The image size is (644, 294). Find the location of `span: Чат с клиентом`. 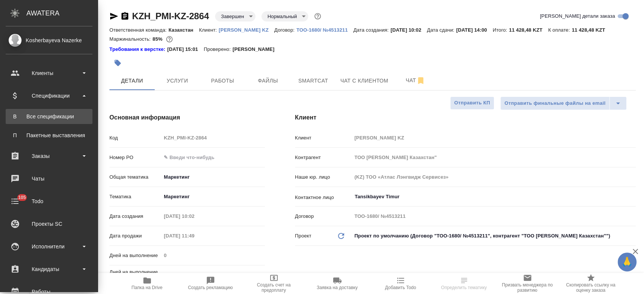

span: Чат с клиентом is located at coordinates (364, 81).